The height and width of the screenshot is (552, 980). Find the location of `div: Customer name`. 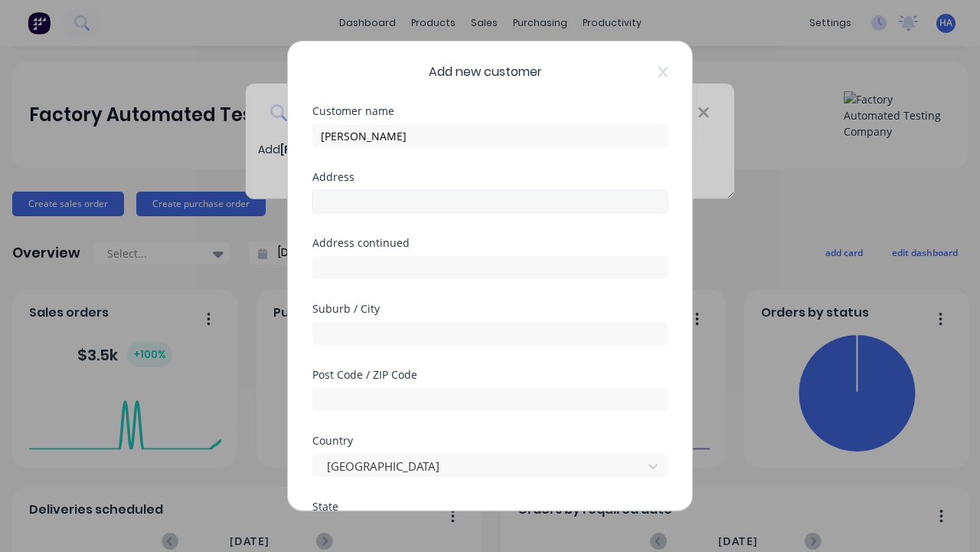

div: Customer name is located at coordinates (490, 111).